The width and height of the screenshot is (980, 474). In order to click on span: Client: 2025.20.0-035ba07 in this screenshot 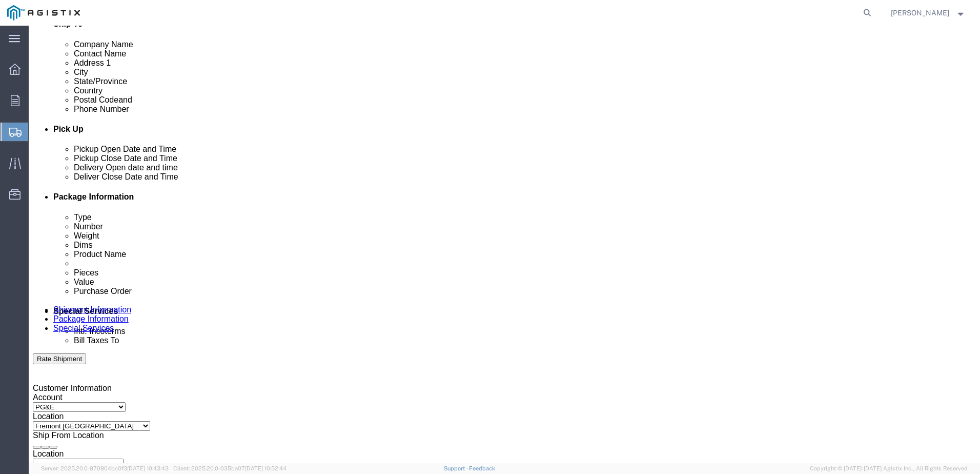, I will do `click(230, 468)`.